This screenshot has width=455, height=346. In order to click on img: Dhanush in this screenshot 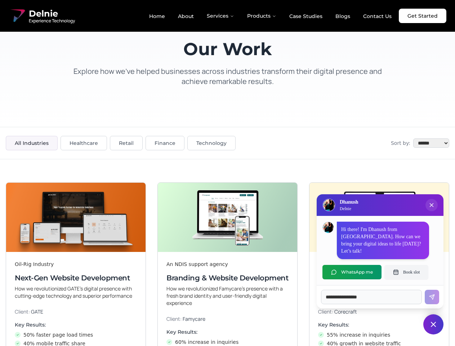, I will do `click(328, 227)`.